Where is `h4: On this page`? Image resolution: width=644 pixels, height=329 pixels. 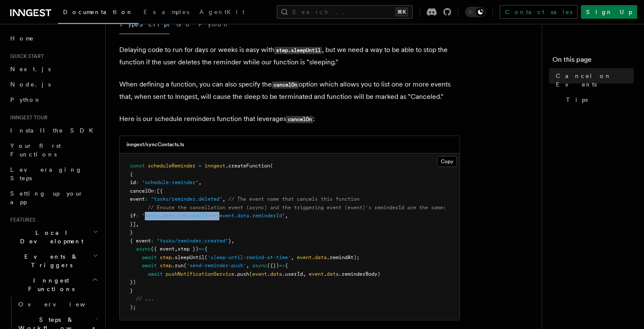 h4: On this page is located at coordinates (593, 61).